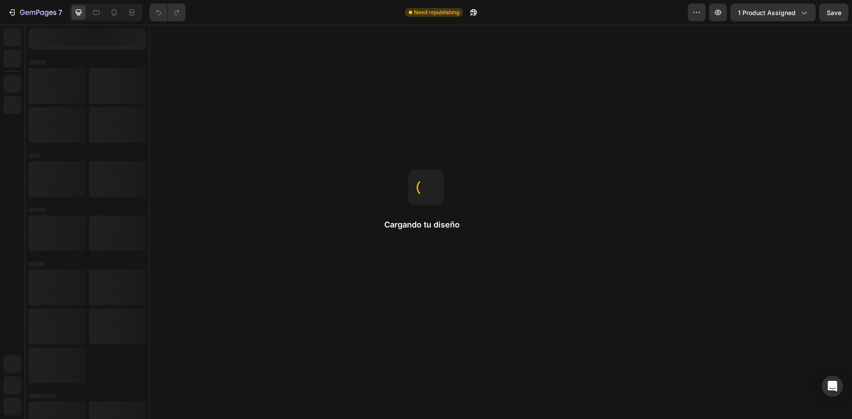 The image size is (852, 419). What do you see at coordinates (422, 224) in the screenshot?
I see `font: Cargando tu diseño` at bounding box center [422, 224].